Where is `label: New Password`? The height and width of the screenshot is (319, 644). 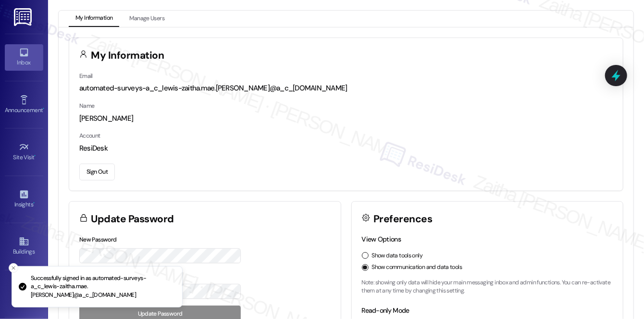
label: New Password is located at coordinates (98, 240).